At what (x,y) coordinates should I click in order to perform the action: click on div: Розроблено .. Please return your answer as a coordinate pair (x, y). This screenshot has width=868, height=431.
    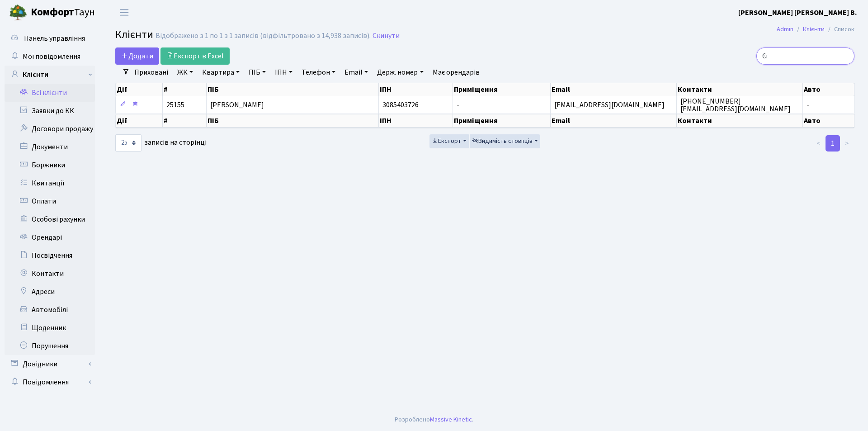
    Looking at the image, I should click on (434, 419).